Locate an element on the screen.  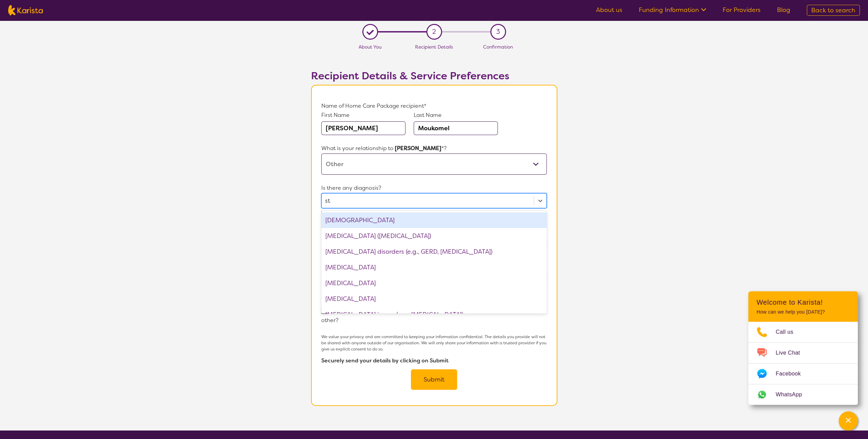
span: WhatsApp is located at coordinates (792, 394).